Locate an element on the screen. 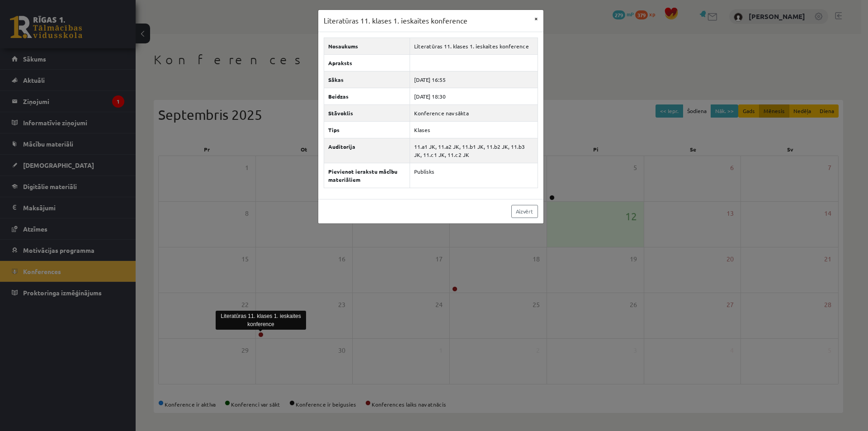  th: Nosaukums is located at coordinates (366, 46).